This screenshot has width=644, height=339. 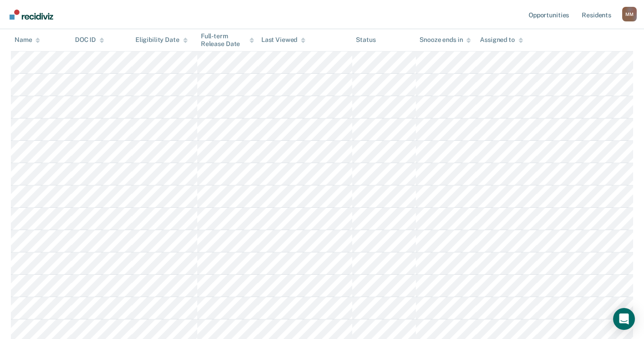 What do you see at coordinates (27, 40) in the screenshot?
I see `div: Name` at bounding box center [27, 40].